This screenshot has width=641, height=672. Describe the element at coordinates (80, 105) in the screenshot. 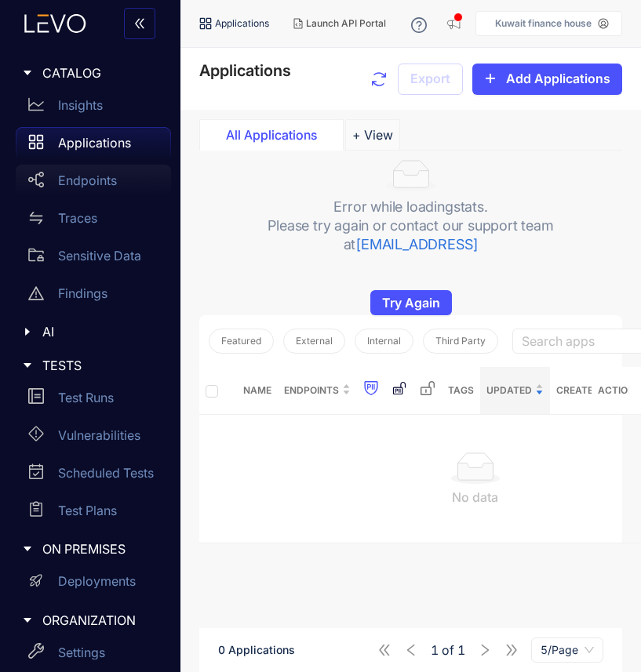

I see `p: Insights` at that location.